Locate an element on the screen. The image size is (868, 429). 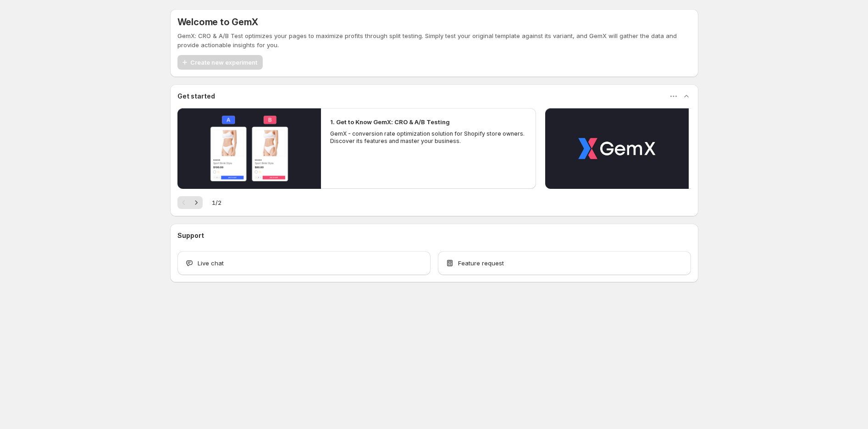
h3: Get started is located at coordinates (197, 96).